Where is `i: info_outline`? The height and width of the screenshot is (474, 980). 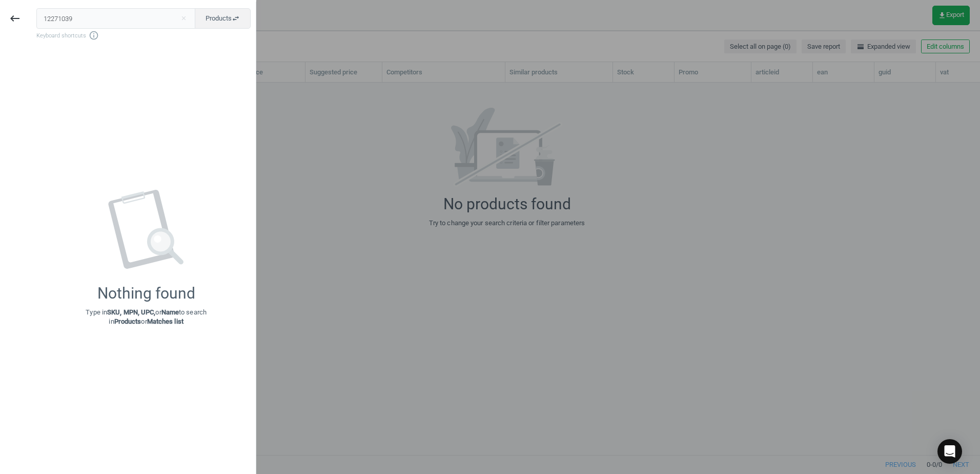
i: info_outline is located at coordinates (94, 35).